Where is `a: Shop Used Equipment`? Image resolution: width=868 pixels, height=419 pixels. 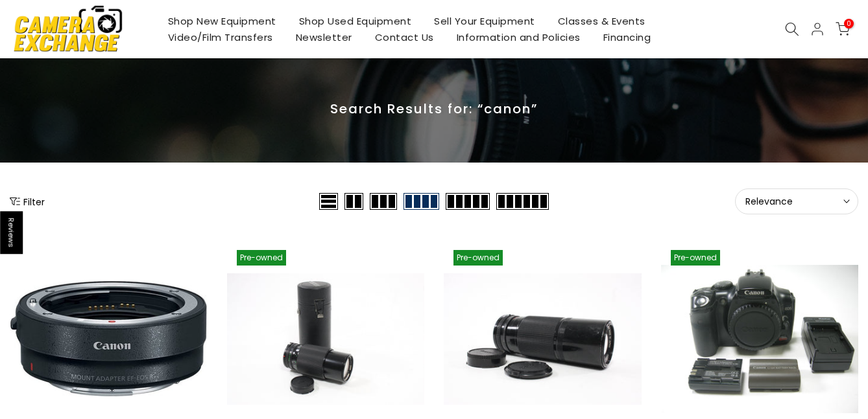 a: Shop Used Equipment is located at coordinates (355, 21).